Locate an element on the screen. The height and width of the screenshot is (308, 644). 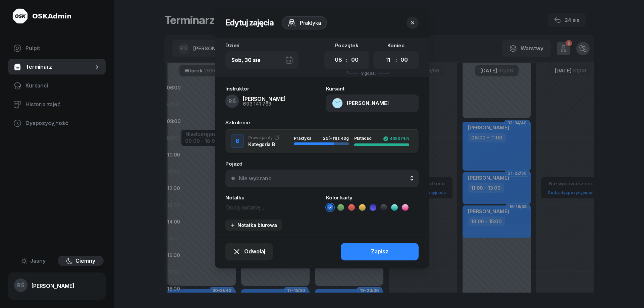
span: Kursanci is located at coordinates (63, 86).